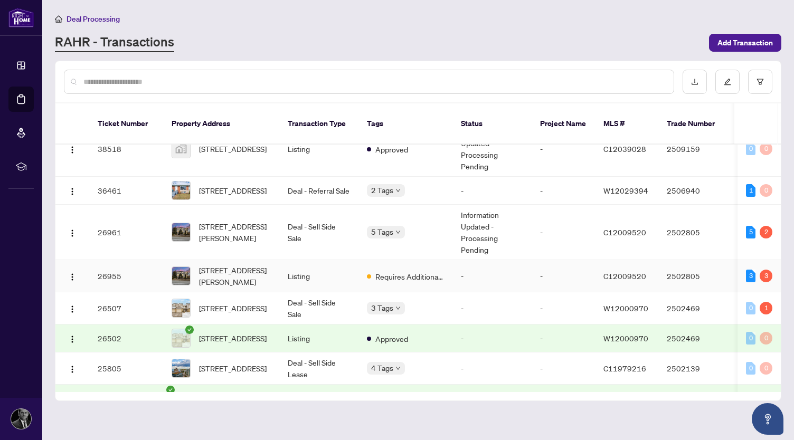 This screenshot has height=440, width=794. Describe the element at coordinates (696, 191) in the screenshot. I see `td: 2506940` at that location.